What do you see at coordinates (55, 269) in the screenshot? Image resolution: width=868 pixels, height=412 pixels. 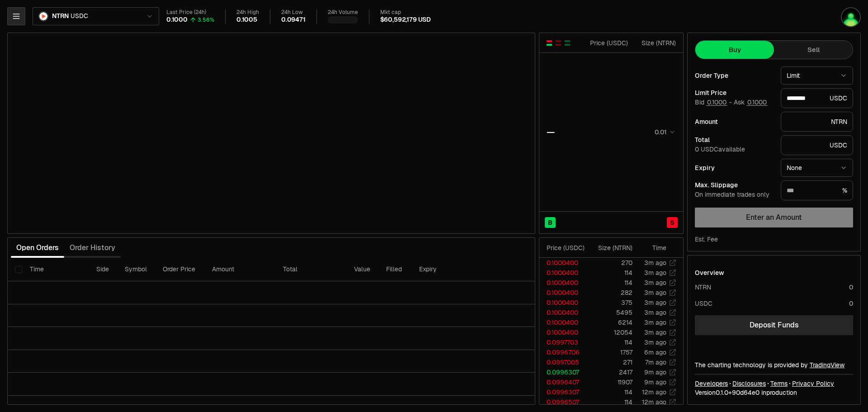 I see `th: Time` at bounding box center [55, 269].